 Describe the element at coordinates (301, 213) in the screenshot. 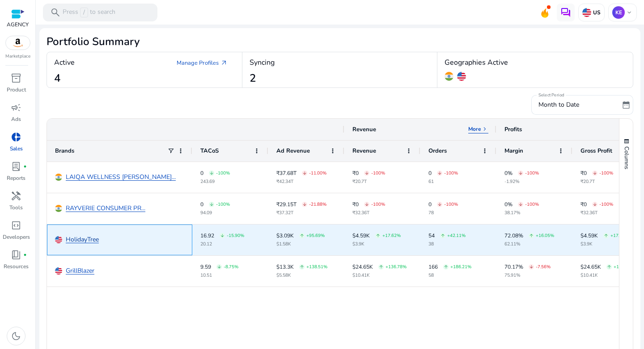

I see `p: ₹37.32T` at that location.